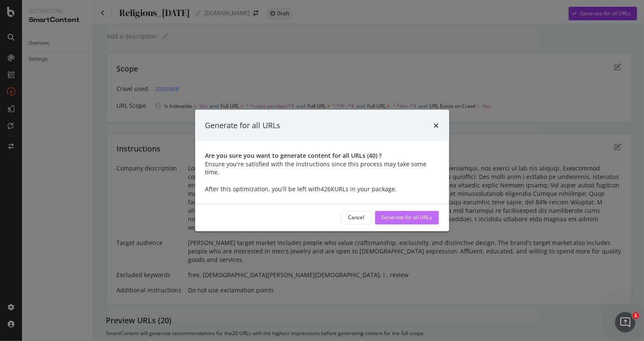 The image size is (644, 341). I want to click on div: Ensure you're satisfied with the instructions since this process may take some time., so click(322, 168).